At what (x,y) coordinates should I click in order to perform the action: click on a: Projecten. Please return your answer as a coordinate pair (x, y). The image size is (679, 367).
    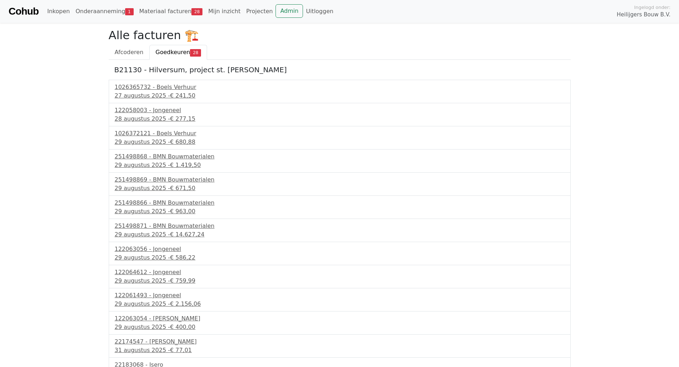
    Looking at the image, I should click on (259, 11).